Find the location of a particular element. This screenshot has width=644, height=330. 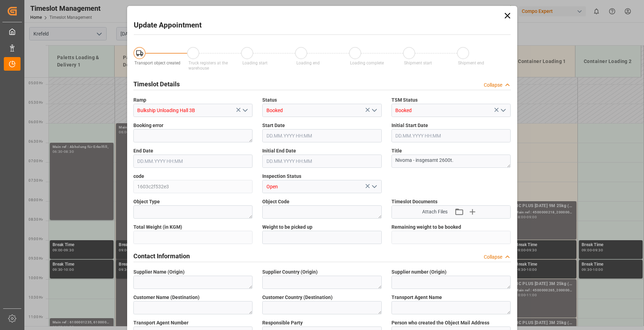

h2: Timeslot Details is located at coordinates (156, 84).